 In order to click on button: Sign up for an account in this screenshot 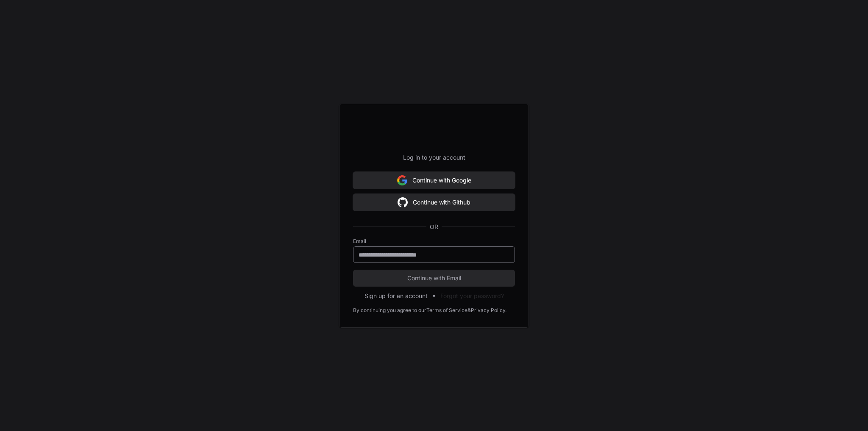, I will do `click(396, 296)`.